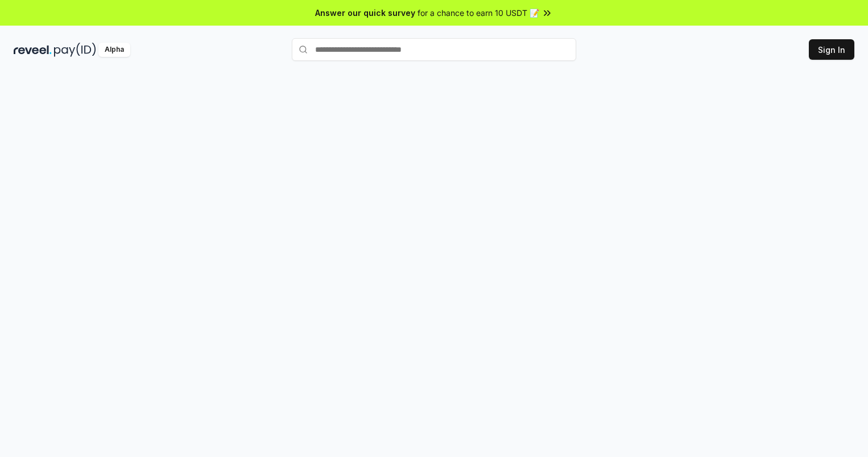 This screenshot has height=457, width=868. What do you see at coordinates (478, 13) in the screenshot?
I see `span: for a chance to earn 10 USDT 📝` at bounding box center [478, 13].